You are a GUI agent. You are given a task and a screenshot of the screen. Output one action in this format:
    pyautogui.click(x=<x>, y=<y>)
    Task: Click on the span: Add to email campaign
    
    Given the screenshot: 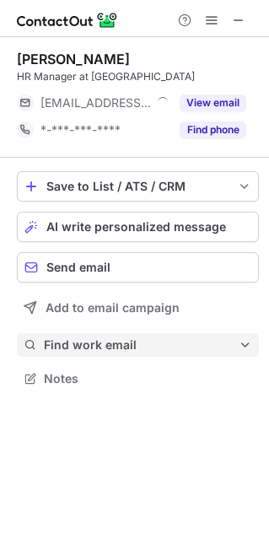 What is the action you would take?
    pyautogui.click(x=112, y=308)
    